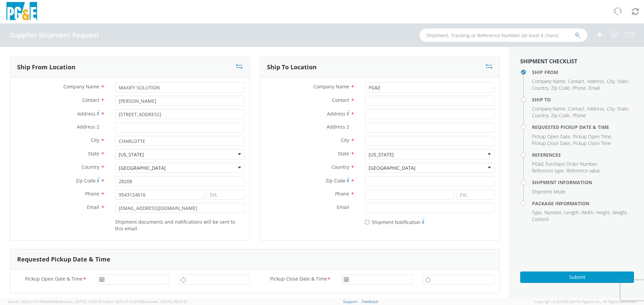 The width and height of the screenshot is (644, 305). What do you see at coordinates (291, 67) in the screenshot?
I see `h3: Ship To Location` at bounding box center [291, 67].